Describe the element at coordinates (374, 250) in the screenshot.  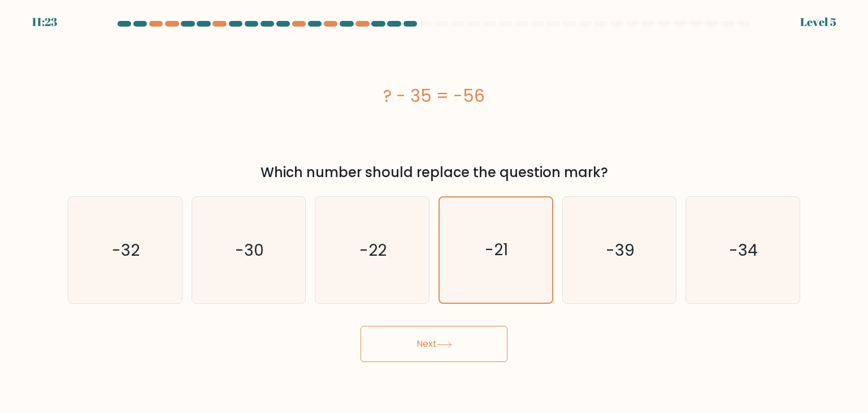
I see `text: -22` at that location.